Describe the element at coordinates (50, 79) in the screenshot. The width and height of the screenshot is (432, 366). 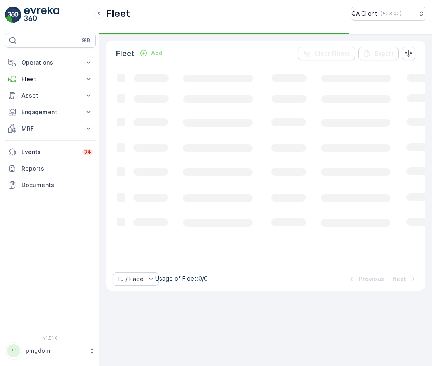
I see `button: Fleet` at that location.